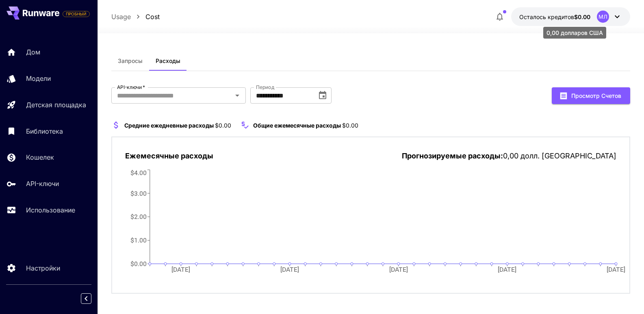 The height and width of the screenshot is (314, 644). I want to click on tspan: $4.00, so click(138, 173).